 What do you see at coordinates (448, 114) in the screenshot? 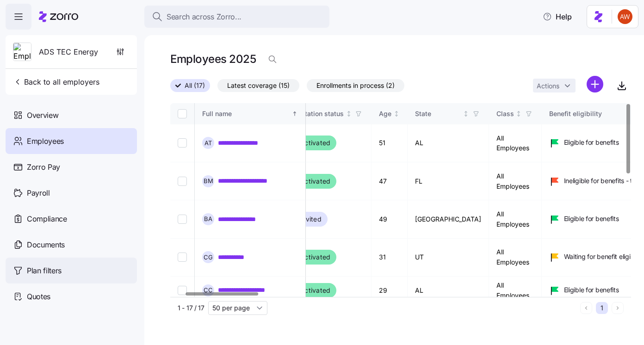
I see `th: StateNot sorted` at bounding box center [448, 114].